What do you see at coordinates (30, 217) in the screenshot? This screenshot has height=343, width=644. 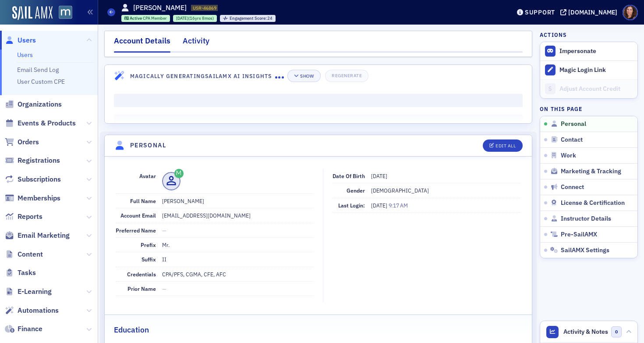 I see `span: Reports` at bounding box center [30, 217].